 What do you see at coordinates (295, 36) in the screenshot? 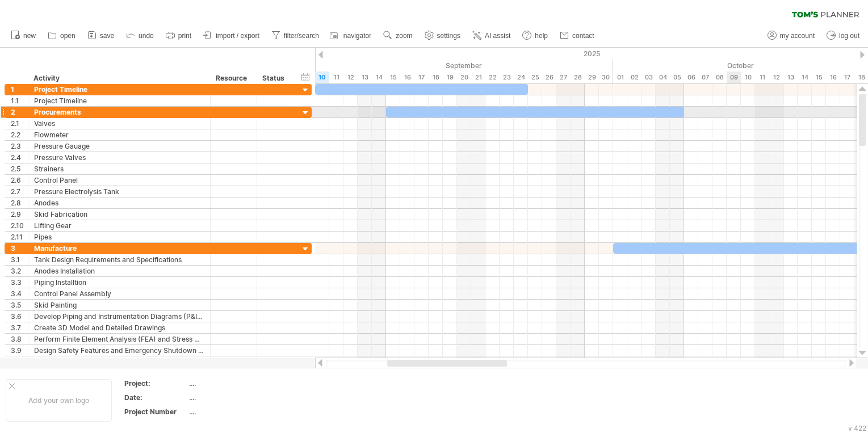
I see `a: filter/search` at bounding box center [295, 36].